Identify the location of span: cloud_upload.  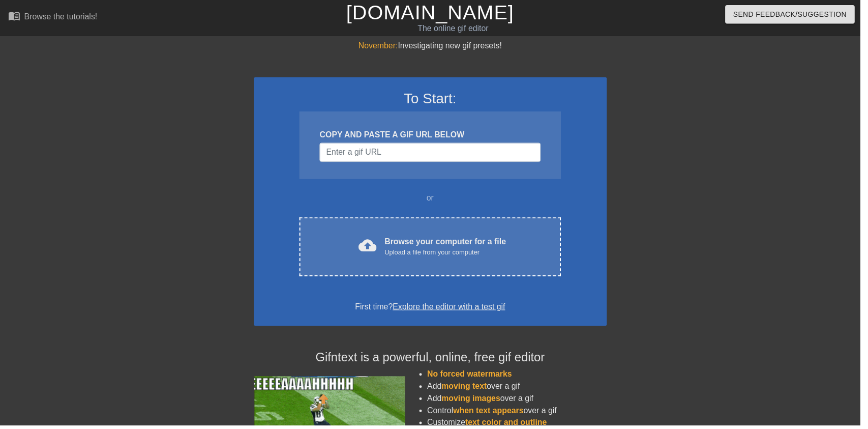
(370, 248).